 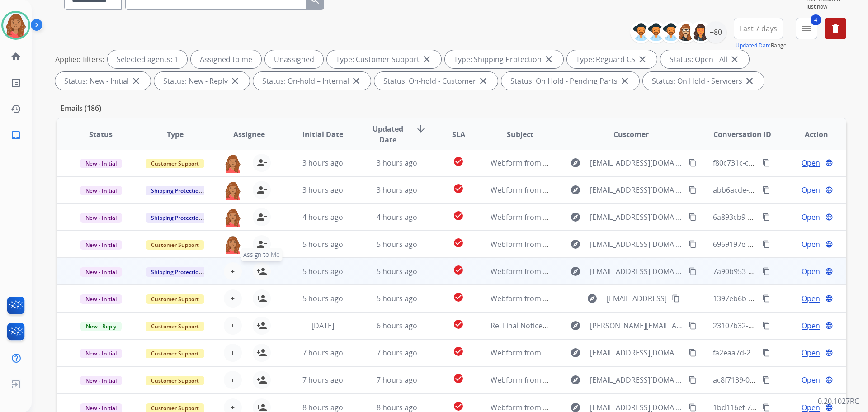 What do you see at coordinates (781, 380) in the screenshot?
I see `span: ac8f7139-069e-43fc-83dd-e98613ad13cd` at bounding box center [781, 380].